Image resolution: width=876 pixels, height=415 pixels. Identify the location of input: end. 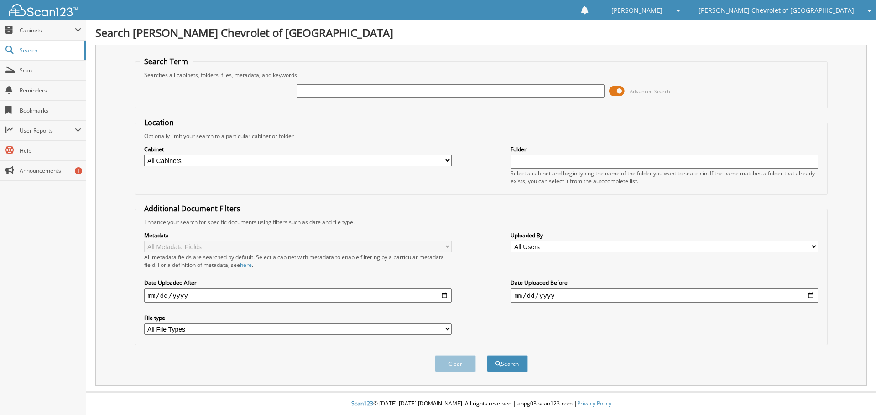
(664, 296).